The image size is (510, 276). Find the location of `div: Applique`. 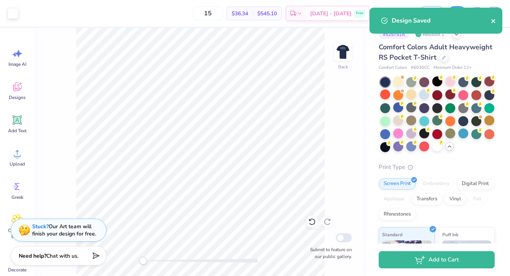

div: Applique is located at coordinates (394, 199).